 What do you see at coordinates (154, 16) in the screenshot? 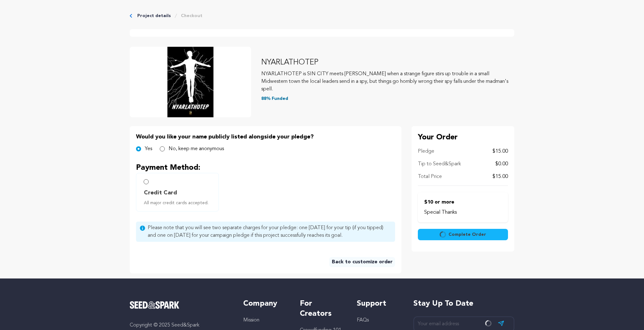
I see `a: Project details` at bounding box center [154, 16].